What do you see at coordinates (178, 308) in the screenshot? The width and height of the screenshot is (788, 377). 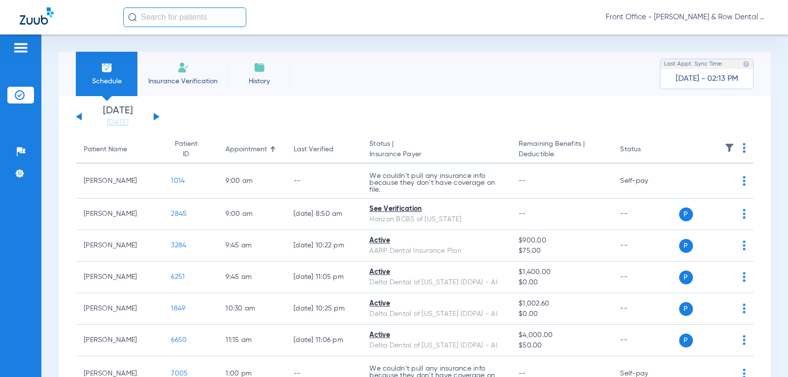 I see `span: 1849` at bounding box center [178, 308].